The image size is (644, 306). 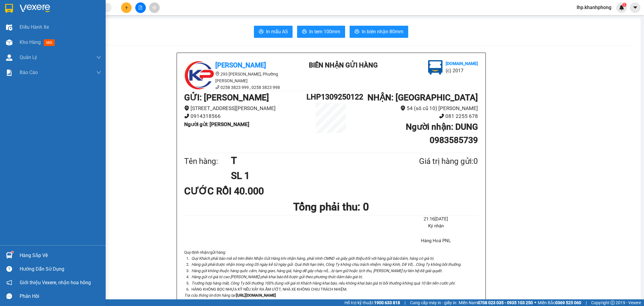 I want to click on li: 0258 3823 999 , 0258 3823 998, so click(x=239, y=87).